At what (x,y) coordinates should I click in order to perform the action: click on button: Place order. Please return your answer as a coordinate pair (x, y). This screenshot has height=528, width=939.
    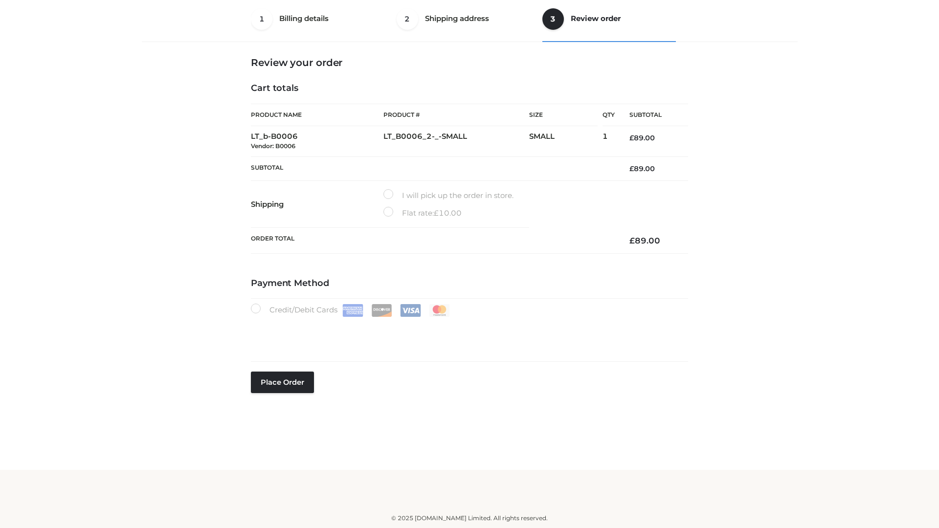
    Looking at the image, I should click on (282, 383).